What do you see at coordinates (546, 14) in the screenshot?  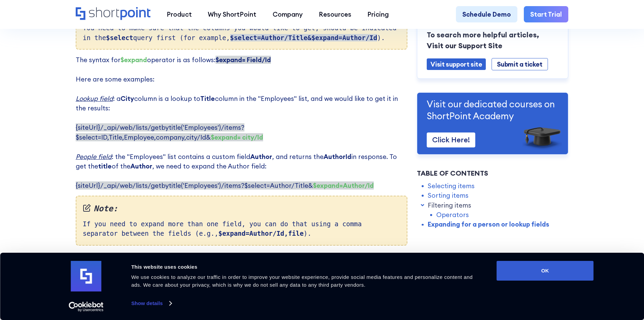 I see `a: Start Trial` at bounding box center [546, 14].